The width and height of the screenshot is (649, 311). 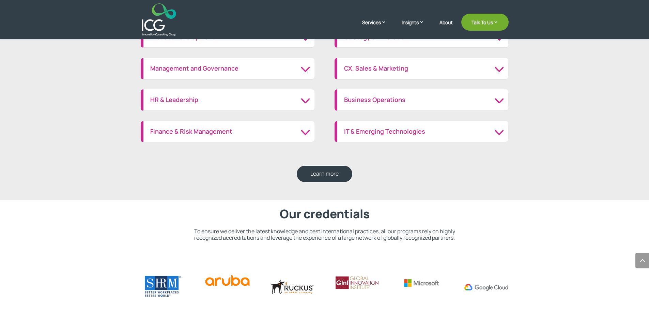 I want to click on img: Microsoft logo, so click(x=421, y=283).